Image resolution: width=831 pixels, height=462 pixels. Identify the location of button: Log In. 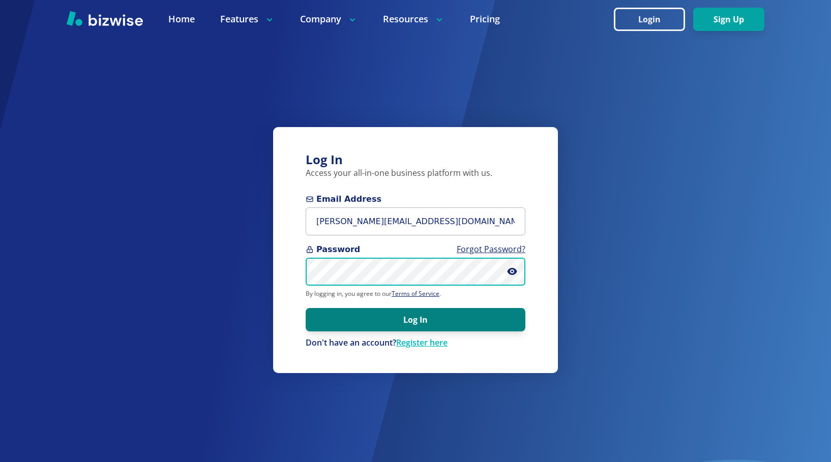
(415, 320).